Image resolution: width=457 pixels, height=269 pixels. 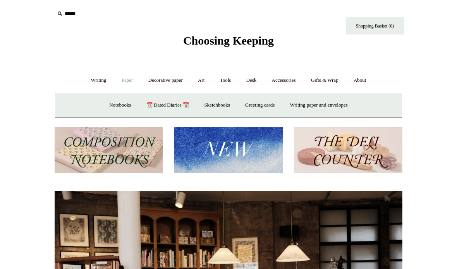 I want to click on a: Paper, so click(x=127, y=80).